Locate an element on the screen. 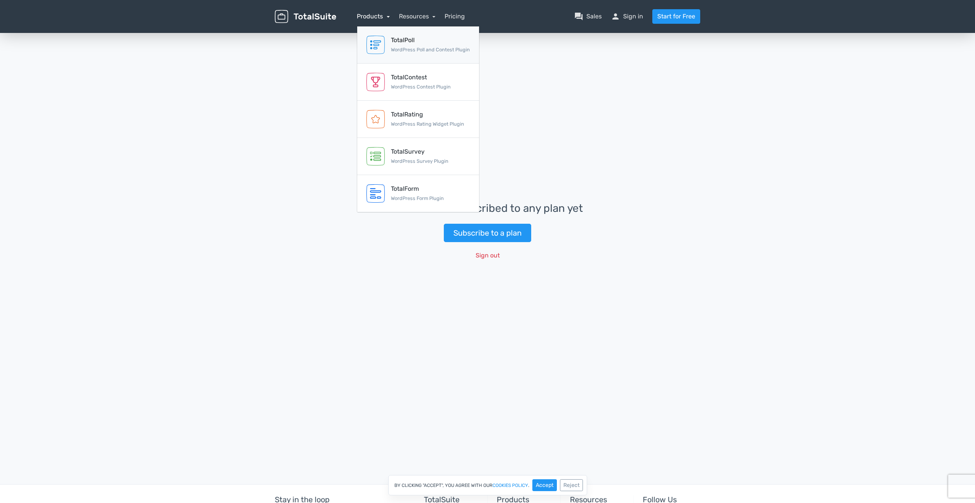  a: Pricing is located at coordinates (455, 16).